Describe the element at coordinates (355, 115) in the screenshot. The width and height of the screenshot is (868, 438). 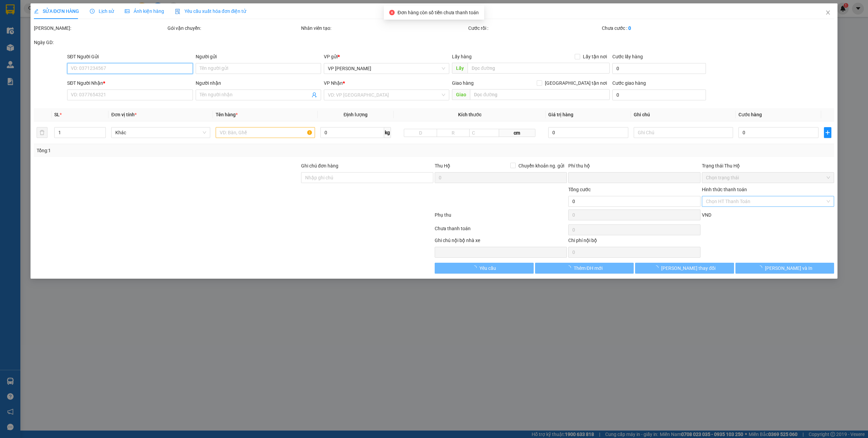
I see `span: Định lượng` at that location.